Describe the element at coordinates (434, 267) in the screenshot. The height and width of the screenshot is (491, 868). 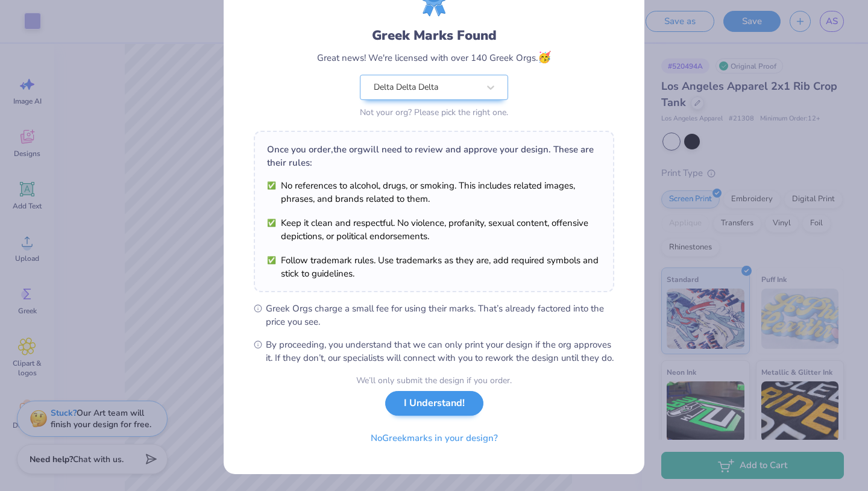
I see `li: Follow trademark rules. Use trademarks as they are, add required symbols and stick to guidelines.` at that location.